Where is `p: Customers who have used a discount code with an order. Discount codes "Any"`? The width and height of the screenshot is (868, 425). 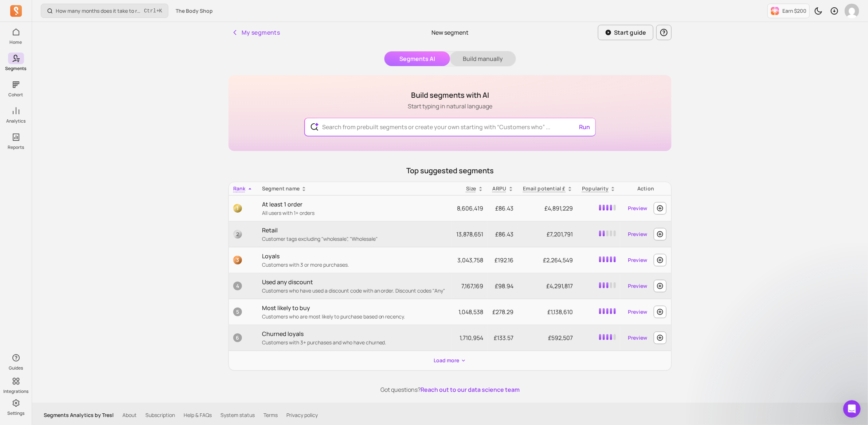 p: Customers who have used a discount code with an order. Discount codes "Any" is located at coordinates (354, 291).